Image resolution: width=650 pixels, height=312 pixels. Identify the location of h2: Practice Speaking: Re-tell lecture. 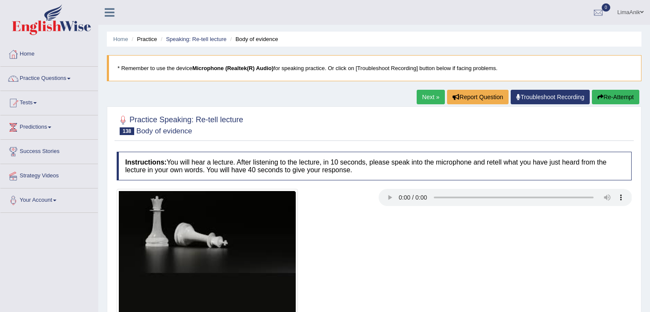
(180, 124).